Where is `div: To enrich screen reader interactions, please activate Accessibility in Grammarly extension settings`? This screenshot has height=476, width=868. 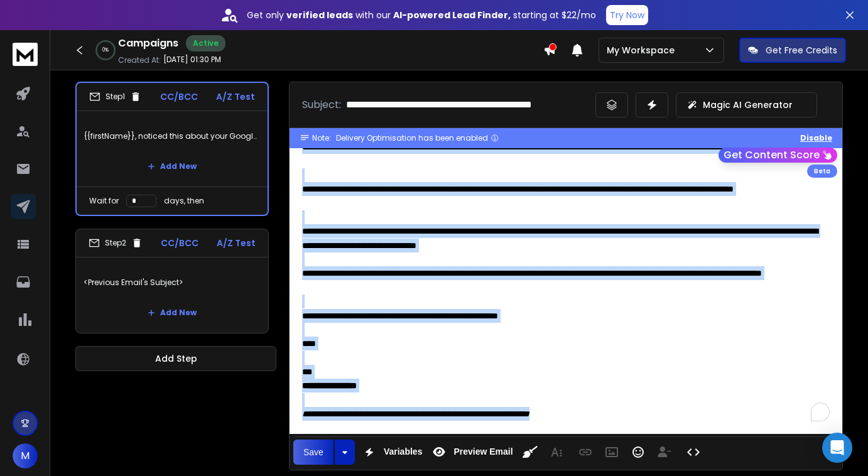
div: To enrich screen reader interactions, please activate Accessibility in Grammarly extension settings is located at coordinates (566, 291).